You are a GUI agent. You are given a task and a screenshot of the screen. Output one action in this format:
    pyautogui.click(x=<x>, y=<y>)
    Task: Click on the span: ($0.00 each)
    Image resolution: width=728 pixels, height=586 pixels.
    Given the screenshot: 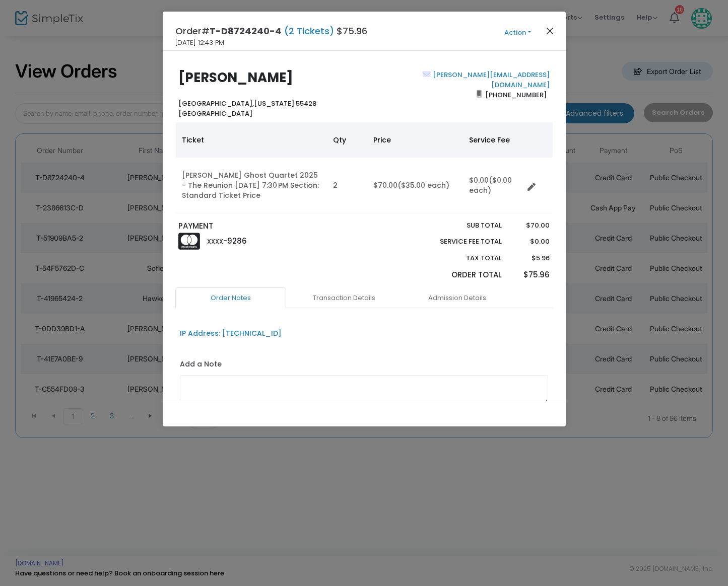 What is the action you would take?
    pyautogui.click(x=491, y=185)
    